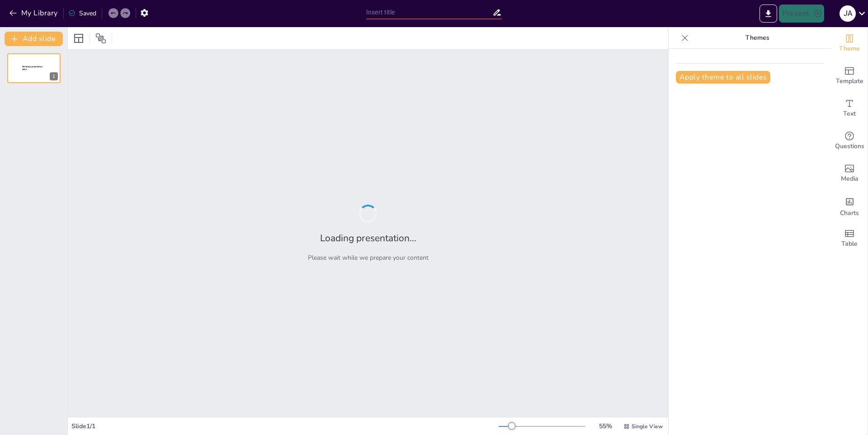 The height and width of the screenshot is (435, 868). Describe the element at coordinates (849, 179) in the screenshot. I see `span: Media` at that location.